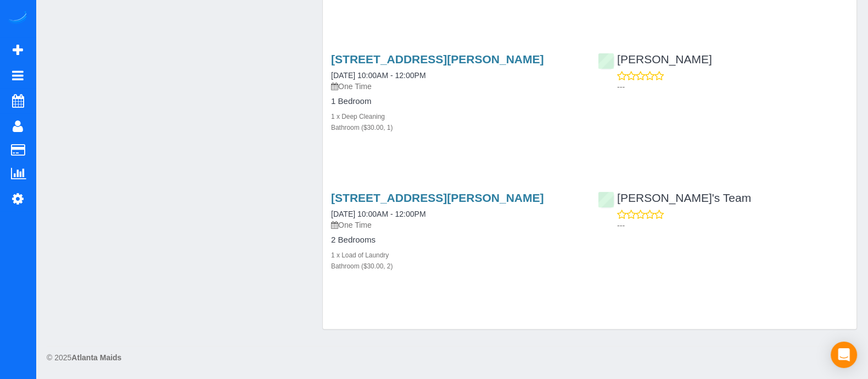 The width and height of the screenshot is (868, 379). What do you see at coordinates (362, 128) in the screenshot?
I see `small: Bathroom ($30.00, 1)` at bounding box center [362, 128].